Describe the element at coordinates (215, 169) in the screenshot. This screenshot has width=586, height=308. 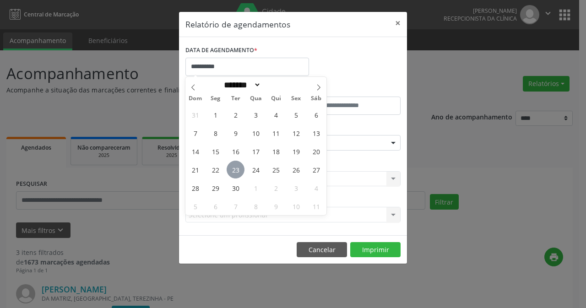
I see `span: Setembro 22, 2025` at that location.